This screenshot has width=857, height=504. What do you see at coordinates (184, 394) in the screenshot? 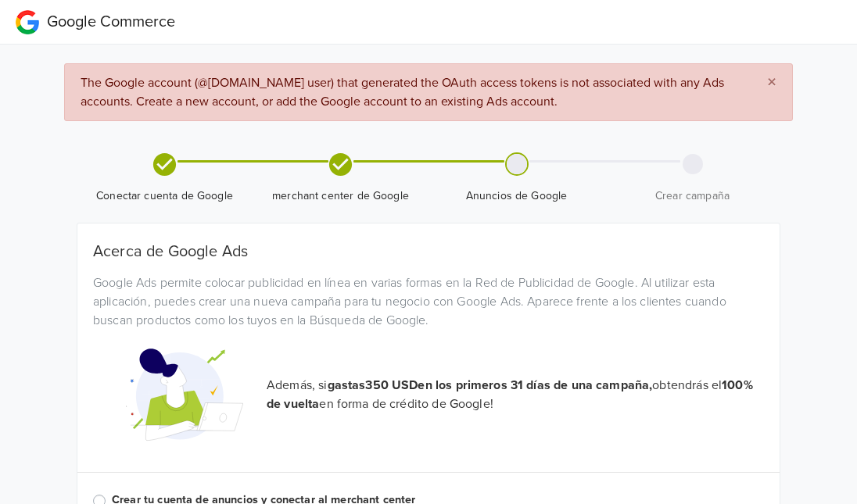
I see `img: Google Promotional Codes` at bounding box center [184, 394].